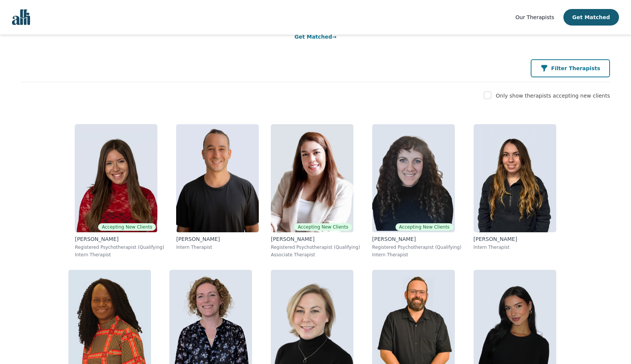  Describe the element at coordinates (534, 17) in the screenshot. I see `span: Our Therapists` at that location.